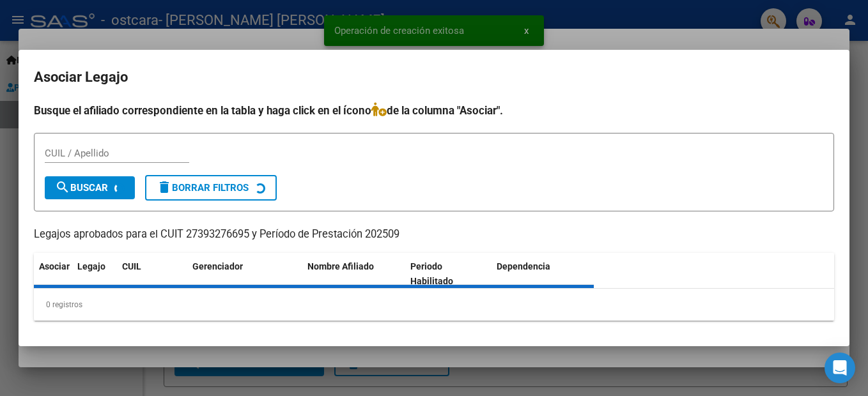  I want to click on div: 0 registros, so click(434, 305).